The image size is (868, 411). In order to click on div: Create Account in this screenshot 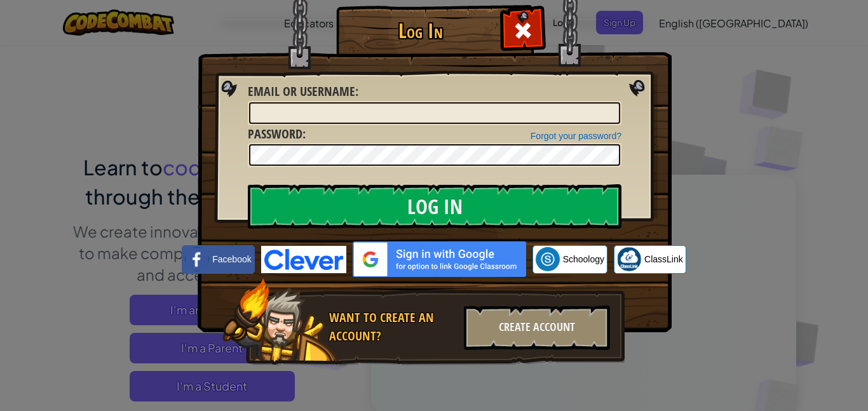, I will do `click(537, 328)`.